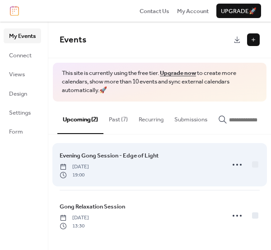  What do you see at coordinates (92, 207) in the screenshot?
I see `a: Gong Relaxation Session` at bounding box center [92, 207].